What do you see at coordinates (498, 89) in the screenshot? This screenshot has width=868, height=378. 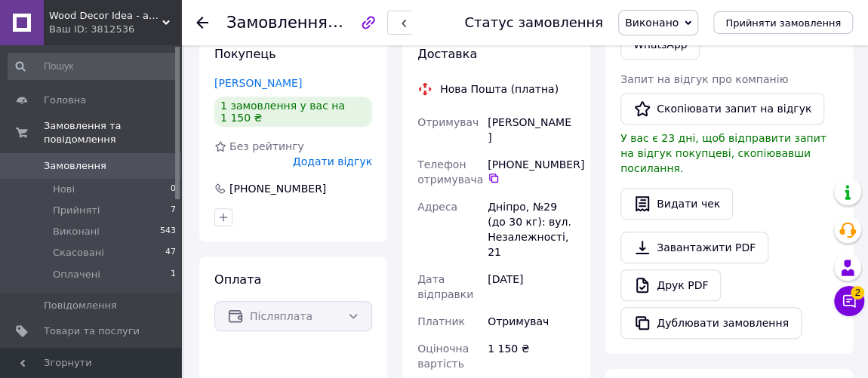 I see `div: Нова Пошта (платна)` at bounding box center [498, 89].